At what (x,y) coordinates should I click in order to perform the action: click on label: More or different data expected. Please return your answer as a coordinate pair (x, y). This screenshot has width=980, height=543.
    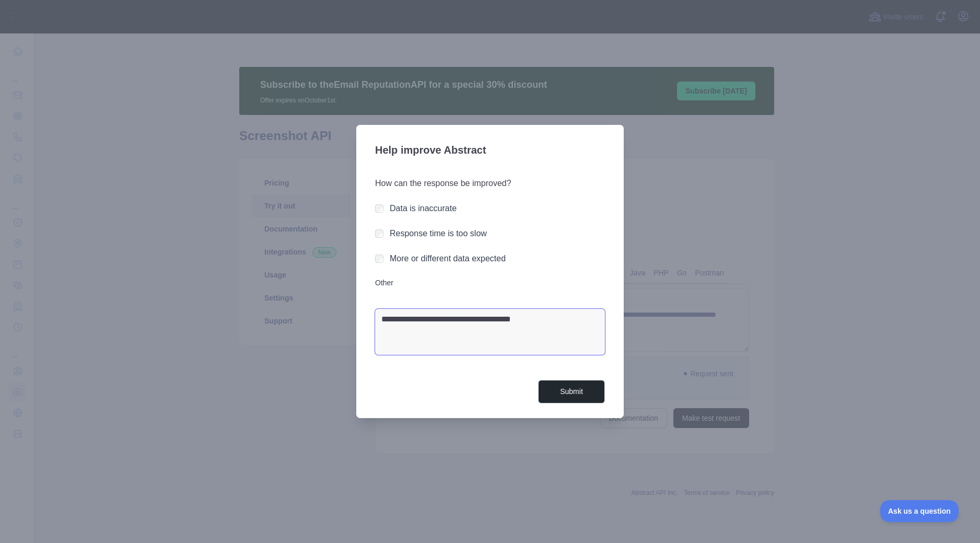
    Looking at the image, I should click on (448, 258).